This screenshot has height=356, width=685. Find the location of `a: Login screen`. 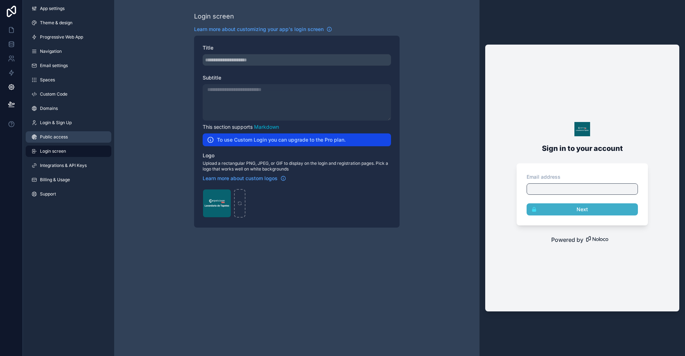

a: Login screen is located at coordinates (69, 151).